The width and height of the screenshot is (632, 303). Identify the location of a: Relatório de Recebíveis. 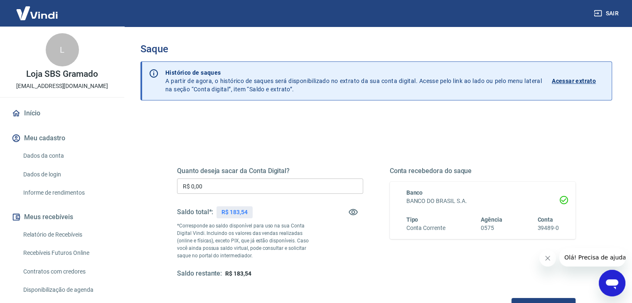
(67, 235).